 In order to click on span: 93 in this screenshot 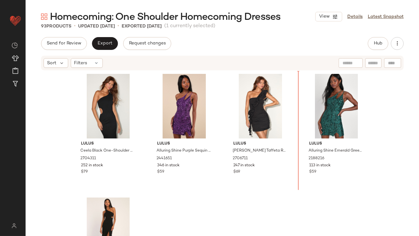, I will do `click(44, 26)`.